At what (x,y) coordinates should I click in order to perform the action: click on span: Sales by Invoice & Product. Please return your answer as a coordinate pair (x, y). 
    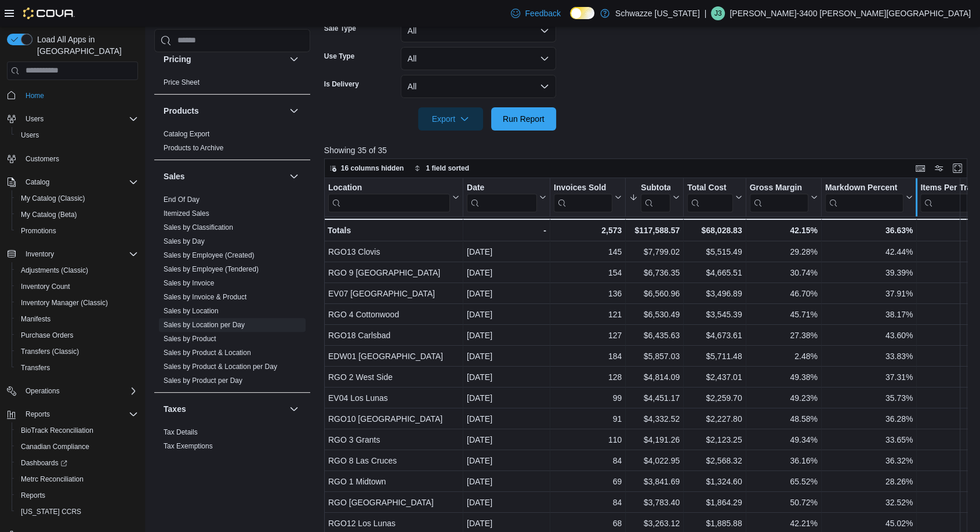
    Looking at the image, I should click on (204, 297).